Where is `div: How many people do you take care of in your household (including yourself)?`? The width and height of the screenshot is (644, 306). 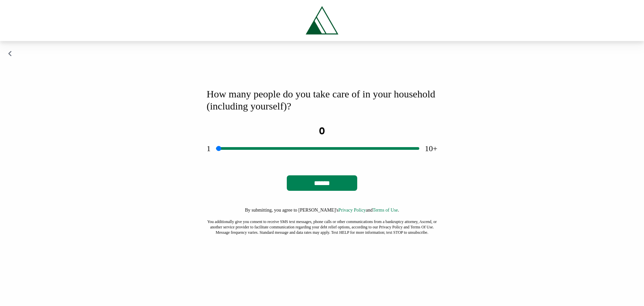 div: How many people do you take care of in your household (including yourself)? is located at coordinates (322, 100).